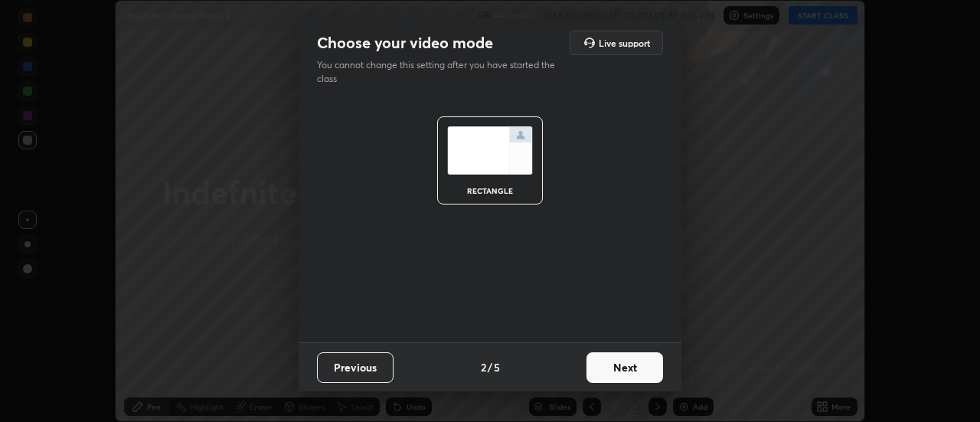 This screenshot has width=980, height=422. I want to click on h4: 2, so click(484, 366).